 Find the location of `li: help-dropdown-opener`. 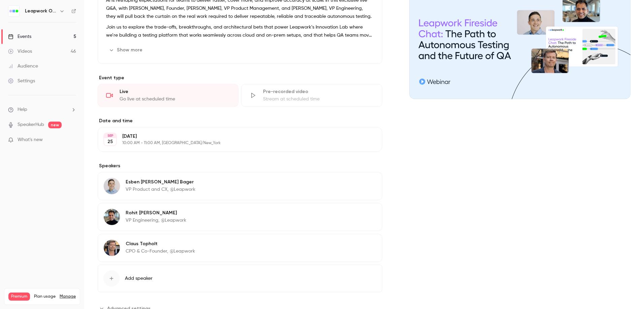

li: help-dropdown-opener is located at coordinates (42, 110).